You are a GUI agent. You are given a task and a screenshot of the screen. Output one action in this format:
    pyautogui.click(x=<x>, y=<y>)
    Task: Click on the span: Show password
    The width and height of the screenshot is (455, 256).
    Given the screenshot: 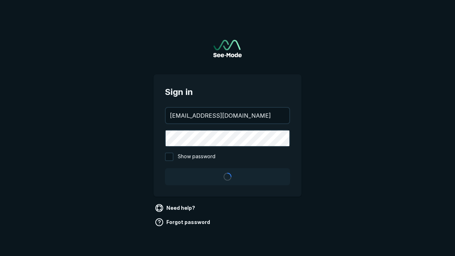 What is the action you would take?
    pyautogui.click(x=197, y=157)
    